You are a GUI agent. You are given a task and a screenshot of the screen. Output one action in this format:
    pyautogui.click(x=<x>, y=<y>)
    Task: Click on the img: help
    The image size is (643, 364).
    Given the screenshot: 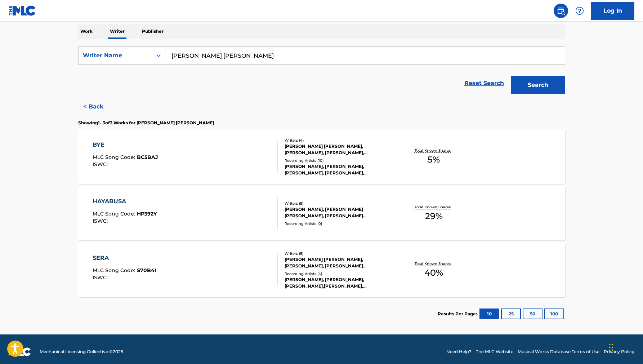 What is the action you would take?
    pyautogui.click(x=580, y=11)
    